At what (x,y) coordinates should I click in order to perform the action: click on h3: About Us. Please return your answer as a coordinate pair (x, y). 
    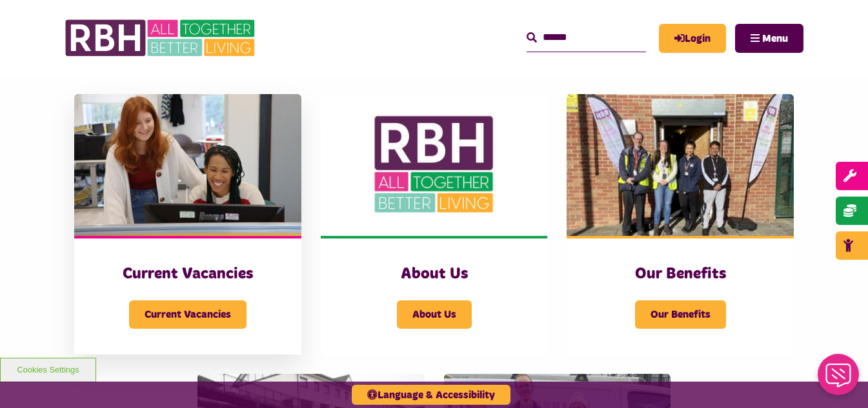
    Looking at the image, I should click on (434, 274).